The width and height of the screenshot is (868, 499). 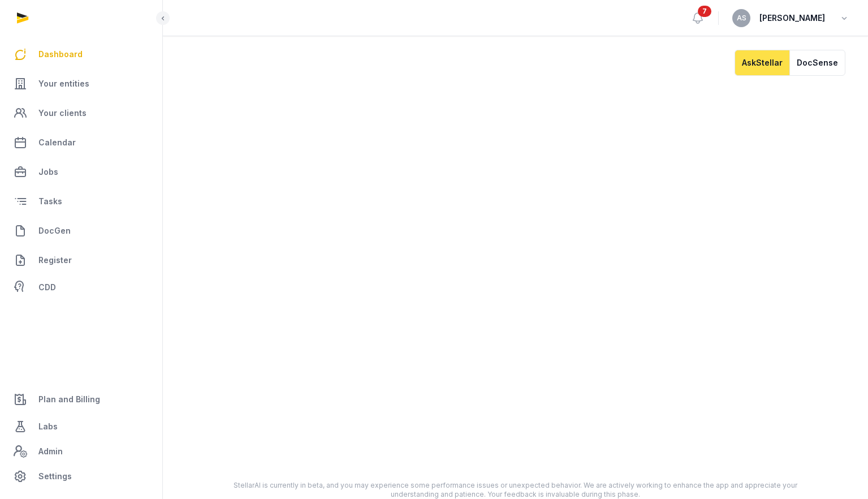 What do you see at coordinates (81, 172) in the screenshot?
I see `a: Jobs` at bounding box center [81, 172].